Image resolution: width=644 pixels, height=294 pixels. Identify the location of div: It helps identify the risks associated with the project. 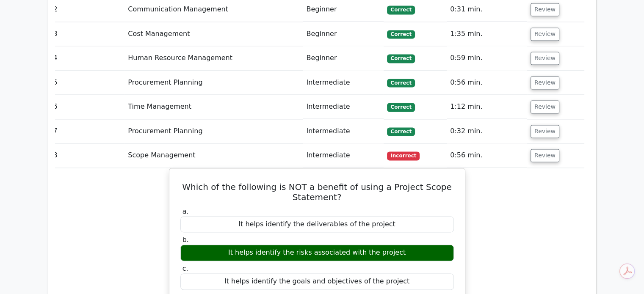
(318, 253).